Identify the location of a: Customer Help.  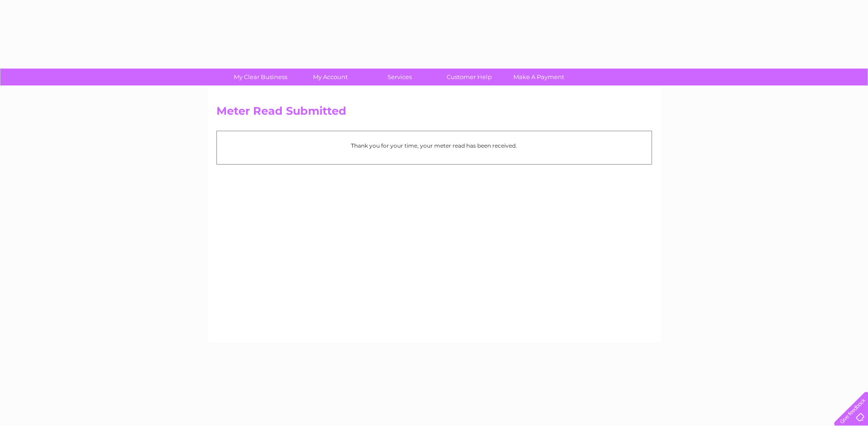
(469, 77).